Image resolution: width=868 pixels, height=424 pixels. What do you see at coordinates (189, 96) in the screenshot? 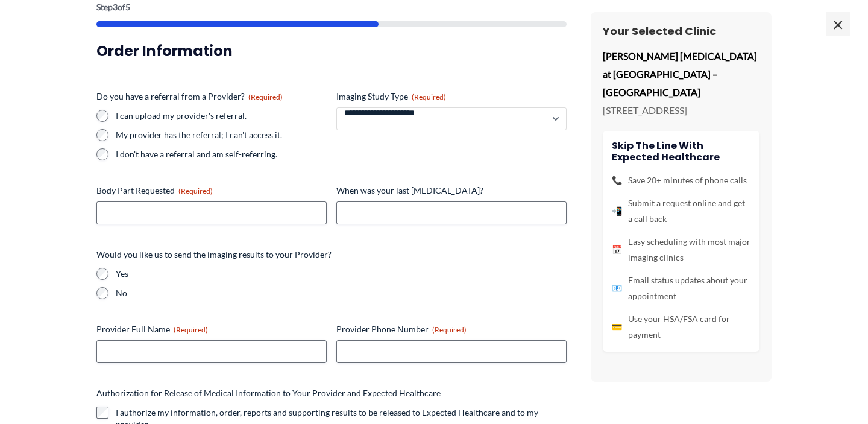
I see `legend: Do you have a referral from a Provider?` at bounding box center [189, 96].